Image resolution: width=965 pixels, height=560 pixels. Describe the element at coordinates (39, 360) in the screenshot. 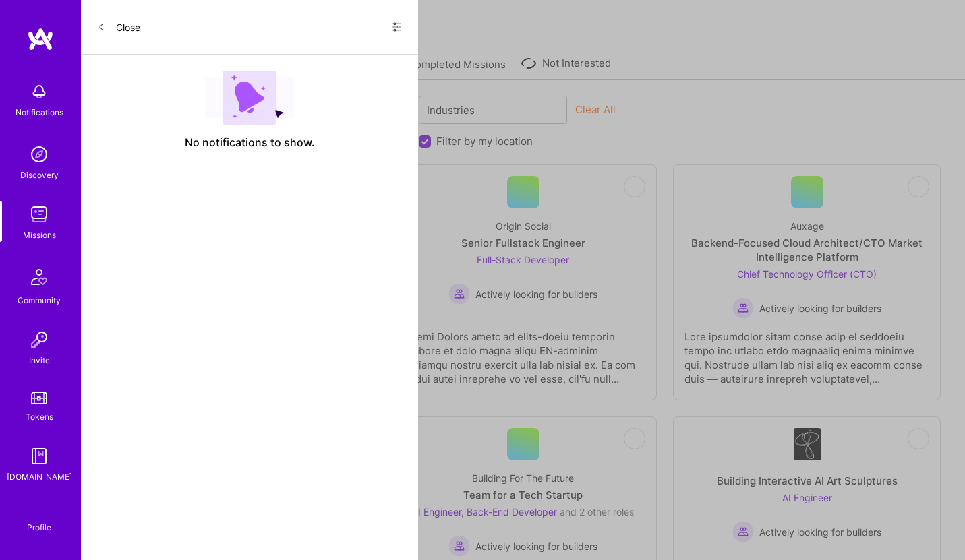

I see `div: Invite` at that location.